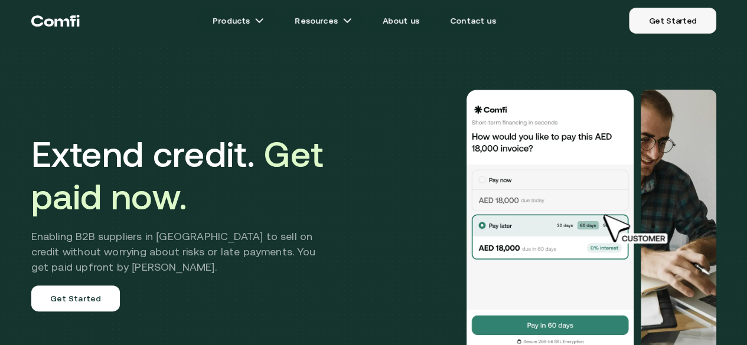 The height and width of the screenshot is (345, 747). Describe the element at coordinates (182, 176) in the screenshot. I see `h1: Extend credit.` at that location.